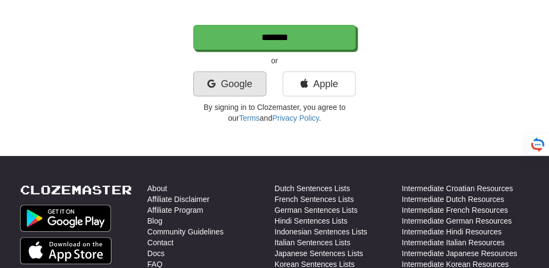 This screenshot has height=268, width=549. What do you see at coordinates (455, 210) in the screenshot?
I see `a: Intermediate French Resources` at bounding box center [455, 210].